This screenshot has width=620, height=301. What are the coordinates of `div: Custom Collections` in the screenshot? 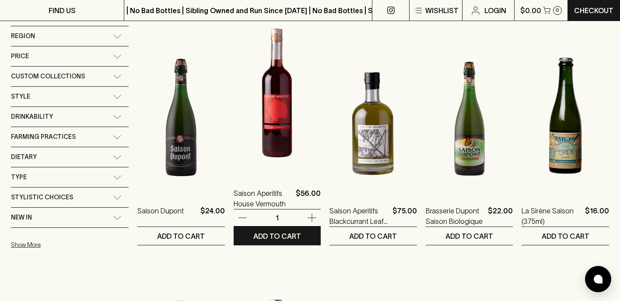 It's located at (70, 76).